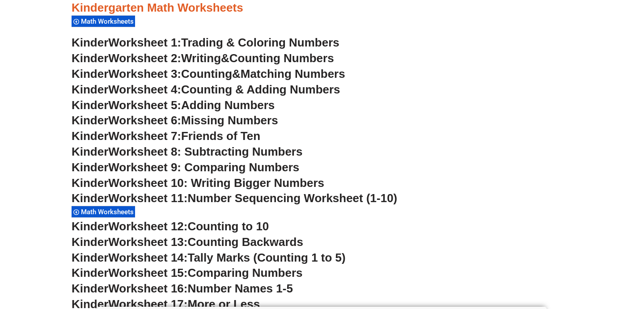  I want to click on span: Worksheet 5:, so click(144, 105).